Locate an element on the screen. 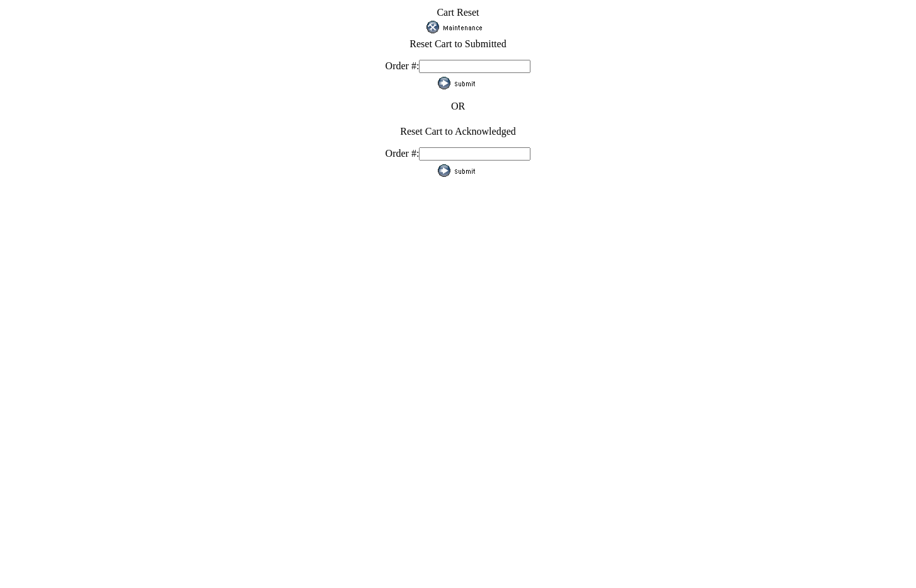 The width and height of the screenshot is (916, 588). p: Reset Cart to Submitted is located at coordinates (458, 44).